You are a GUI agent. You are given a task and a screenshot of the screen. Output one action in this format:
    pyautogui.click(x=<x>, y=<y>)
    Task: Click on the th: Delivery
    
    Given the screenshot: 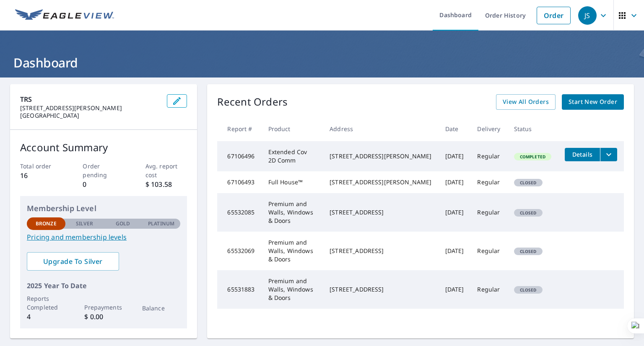 What is the action you would take?
    pyautogui.click(x=488, y=129)
    